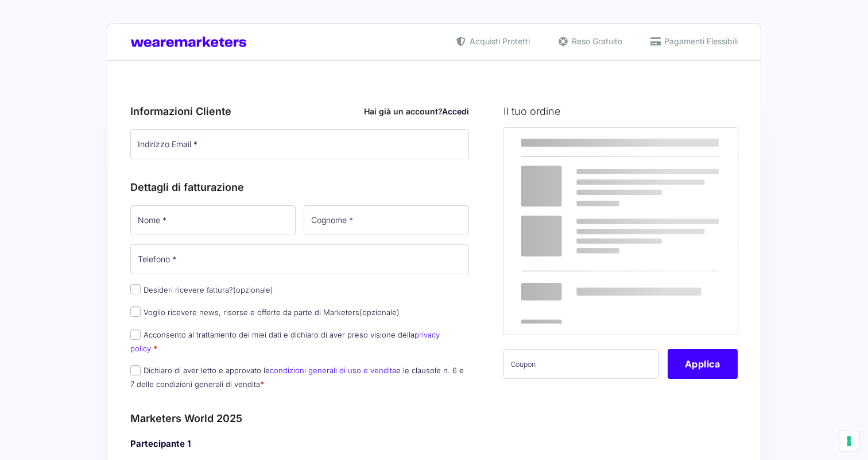  I want to click on th: Totale, so click(571, 288).